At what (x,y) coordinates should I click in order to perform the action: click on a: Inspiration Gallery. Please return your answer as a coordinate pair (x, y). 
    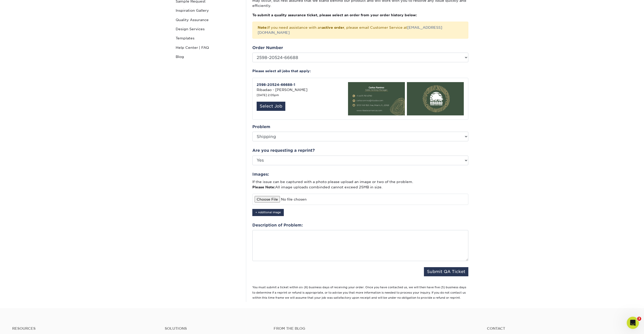
    Looking at the image, I should click on (208, 11).